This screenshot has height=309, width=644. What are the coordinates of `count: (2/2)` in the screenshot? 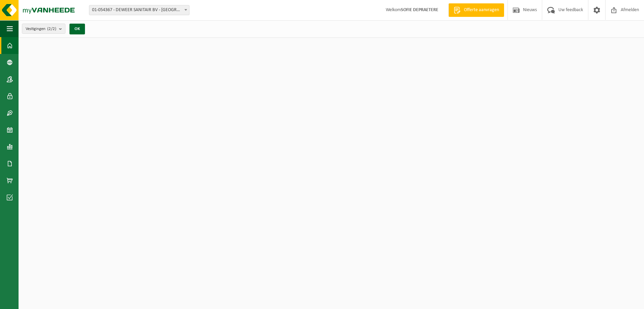 It's located at (52, 29).